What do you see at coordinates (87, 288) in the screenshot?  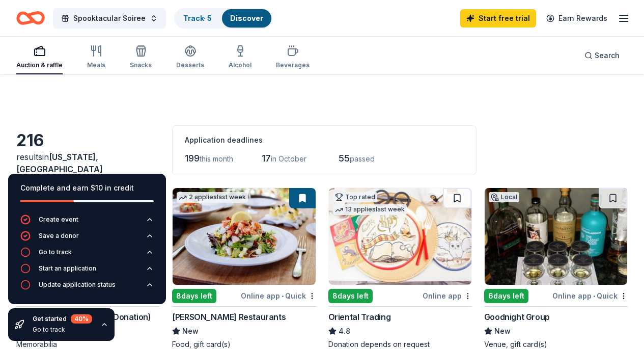 I see `button: Update application status` at bounding box center [87, 288].